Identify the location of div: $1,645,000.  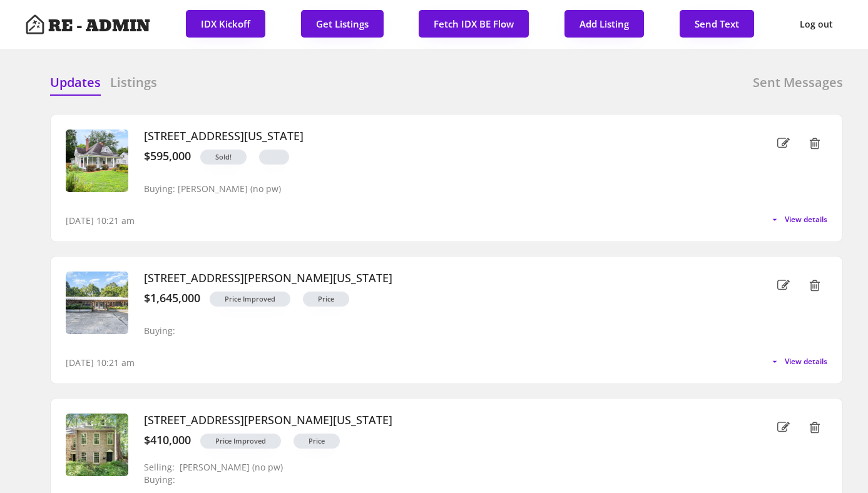
(173, 298).